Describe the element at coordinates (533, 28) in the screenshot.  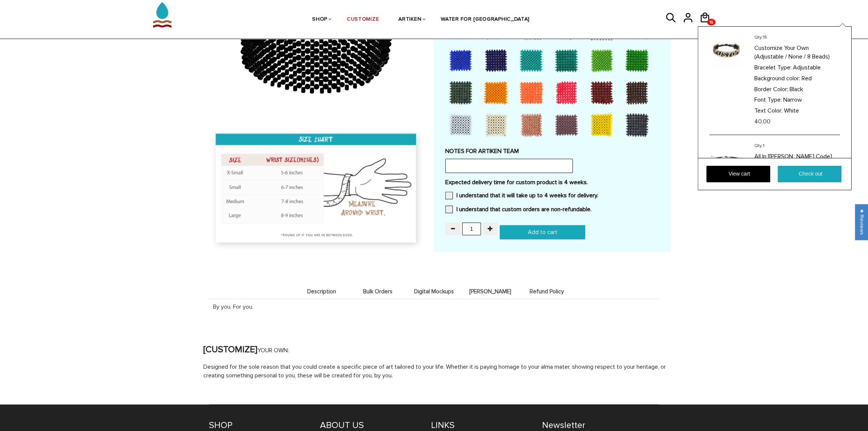
I see `div: Gold` at that location.